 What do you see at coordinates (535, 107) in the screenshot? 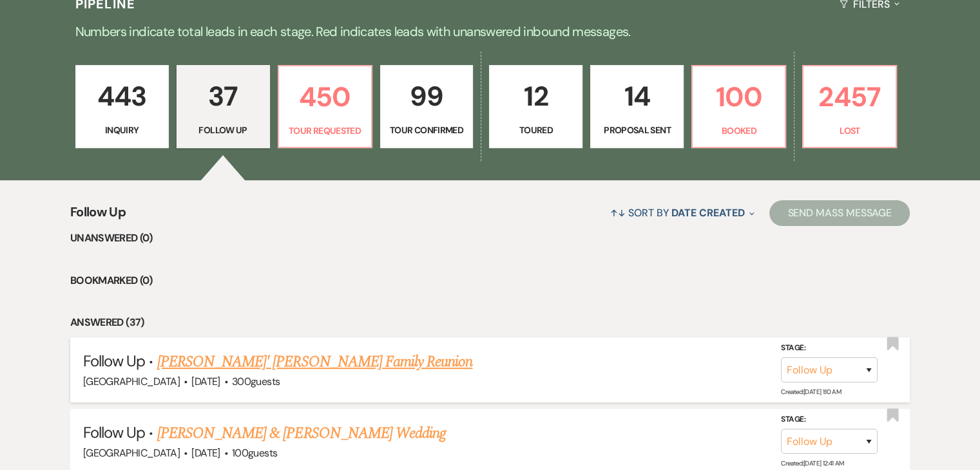
I see `a: 12Toured` at bounding box center [535, 107].